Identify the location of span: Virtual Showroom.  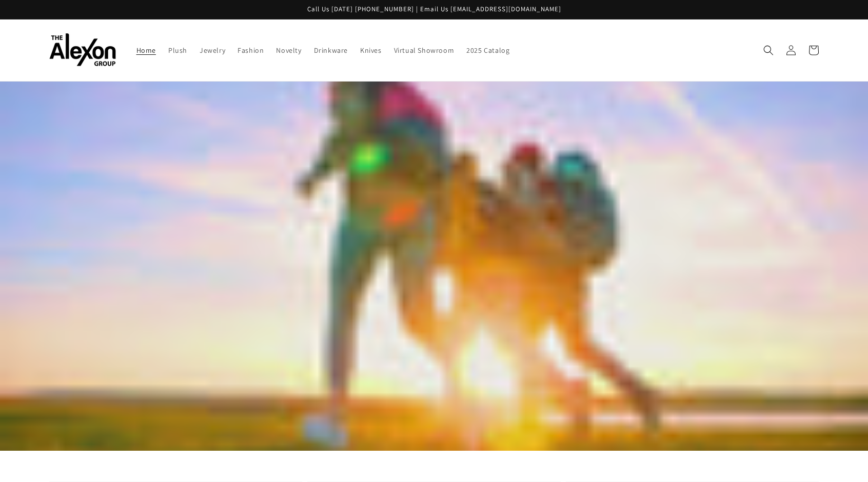
(424, 50).